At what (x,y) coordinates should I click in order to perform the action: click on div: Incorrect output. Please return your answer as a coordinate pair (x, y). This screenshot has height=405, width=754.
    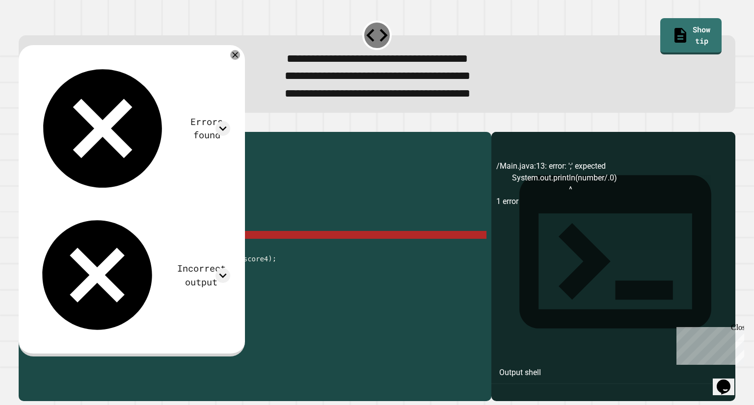
    Looking at the image, I should click on (201, 275).